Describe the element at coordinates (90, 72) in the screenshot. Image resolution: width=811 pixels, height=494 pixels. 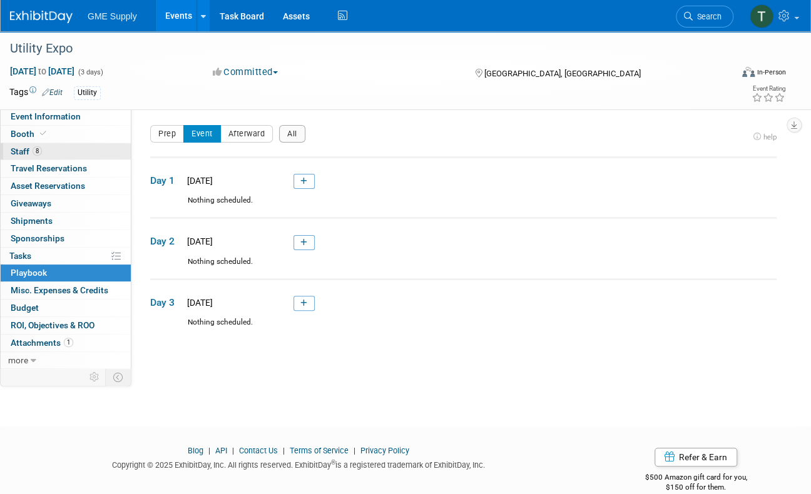
I see `span: (3 days)` at that location.